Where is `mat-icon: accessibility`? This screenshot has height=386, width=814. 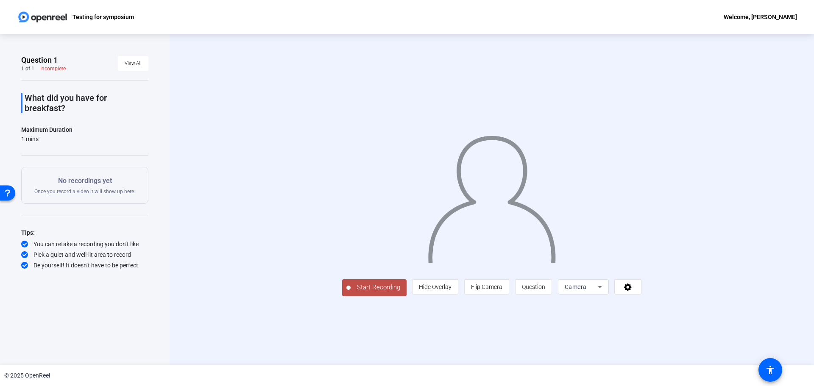 mat-icon: accessibility is located at coordinates (771, 370).